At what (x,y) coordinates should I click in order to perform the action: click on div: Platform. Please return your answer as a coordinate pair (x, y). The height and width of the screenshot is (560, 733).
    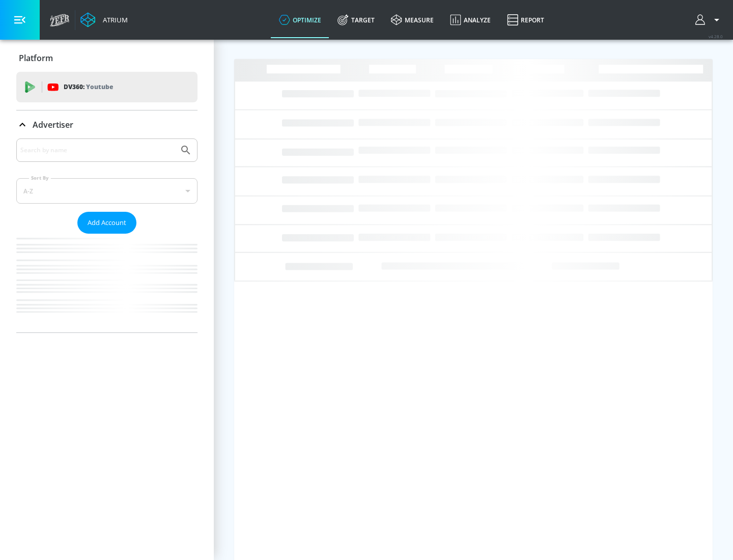
    Looking at the image, I should click on (107, 58).